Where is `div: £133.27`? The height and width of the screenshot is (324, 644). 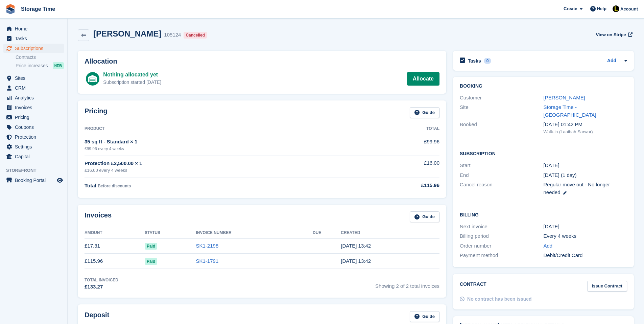 div: £133.27 is located at coordinates (102, 287).